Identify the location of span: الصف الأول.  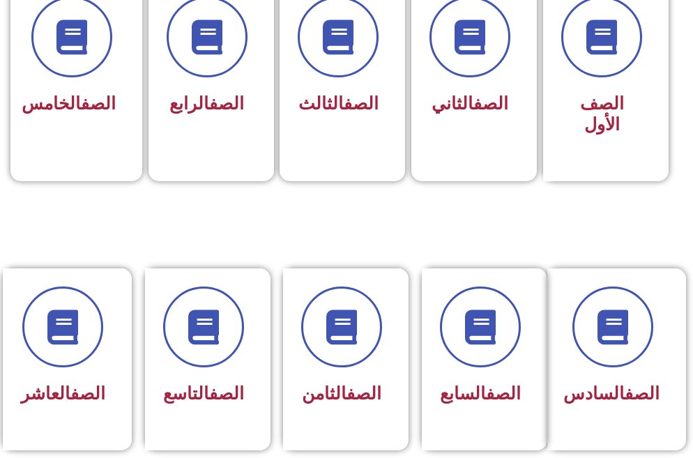
(602, 114).